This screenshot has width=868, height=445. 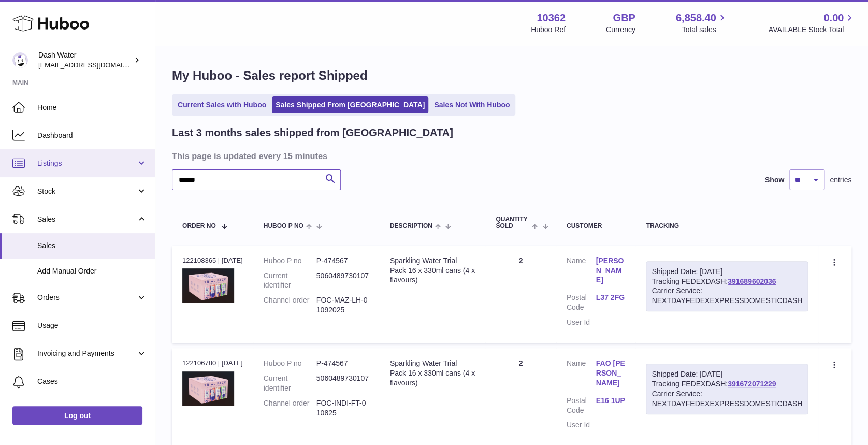 I want to click on span: Home, so click(x=92, y=107).